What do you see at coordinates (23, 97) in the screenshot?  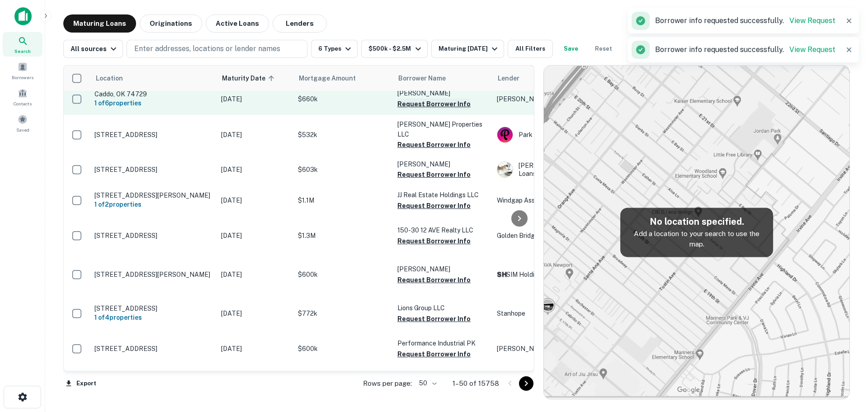 I see `div: Contacts` at bounding box center [23, 97].